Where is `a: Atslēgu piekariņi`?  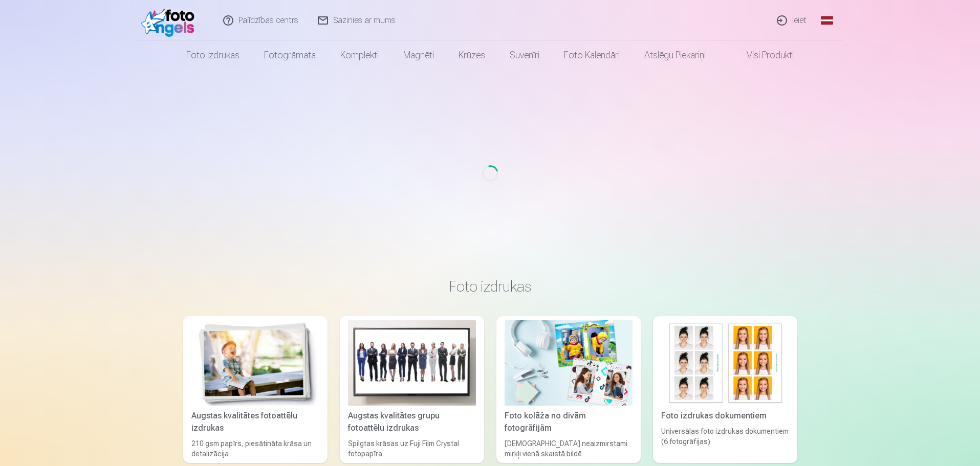 a: Atslēgu piekariņi is located at coordinates (675, 55).